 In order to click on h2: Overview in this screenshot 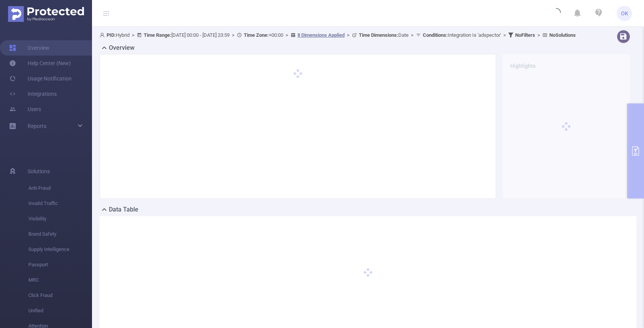, I will do `click(121, 48)`.